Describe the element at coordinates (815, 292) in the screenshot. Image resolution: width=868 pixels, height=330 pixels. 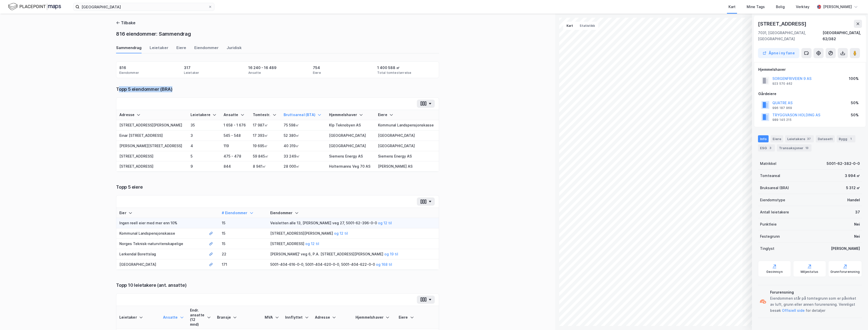
I see `div: Forurensning` at that location.